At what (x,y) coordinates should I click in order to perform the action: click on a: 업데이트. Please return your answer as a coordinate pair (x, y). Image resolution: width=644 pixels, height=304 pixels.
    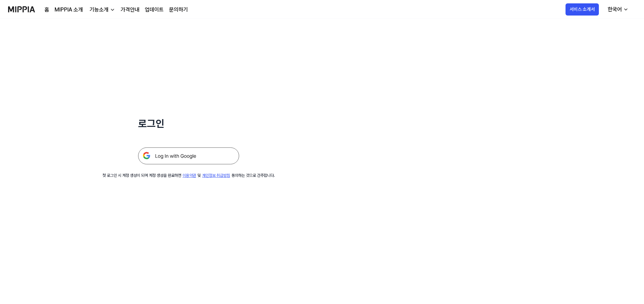
    Looking at the image, I should click on (154, 10).